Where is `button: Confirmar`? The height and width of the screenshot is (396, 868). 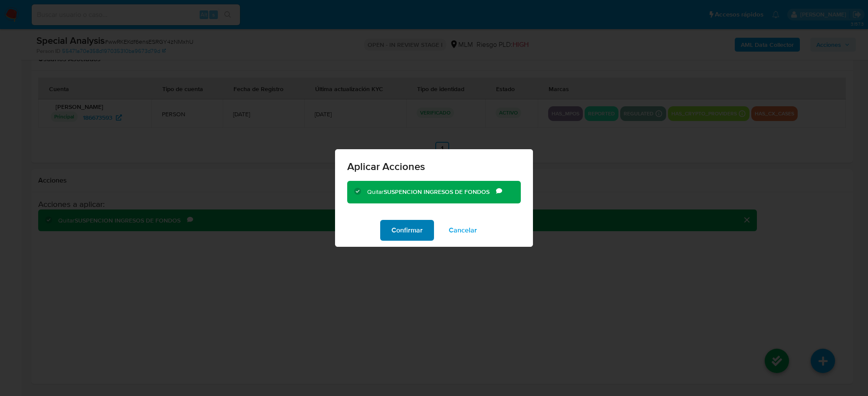
button: Confirmar is located at coordinates (407, 231).